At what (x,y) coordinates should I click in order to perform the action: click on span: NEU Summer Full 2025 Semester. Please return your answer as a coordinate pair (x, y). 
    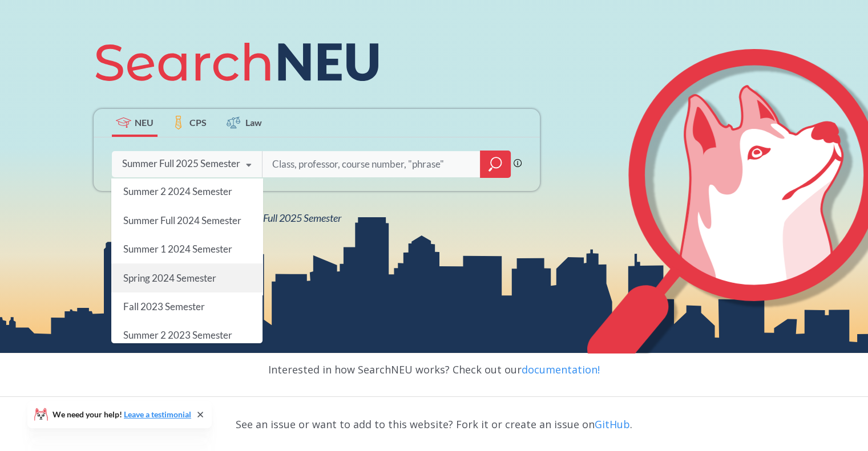
    Looking at the image, I should click on (273, 218).